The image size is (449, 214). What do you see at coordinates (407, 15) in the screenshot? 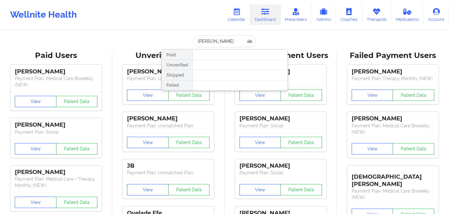
I see `a: Medications` at bounding box center [407, 15].